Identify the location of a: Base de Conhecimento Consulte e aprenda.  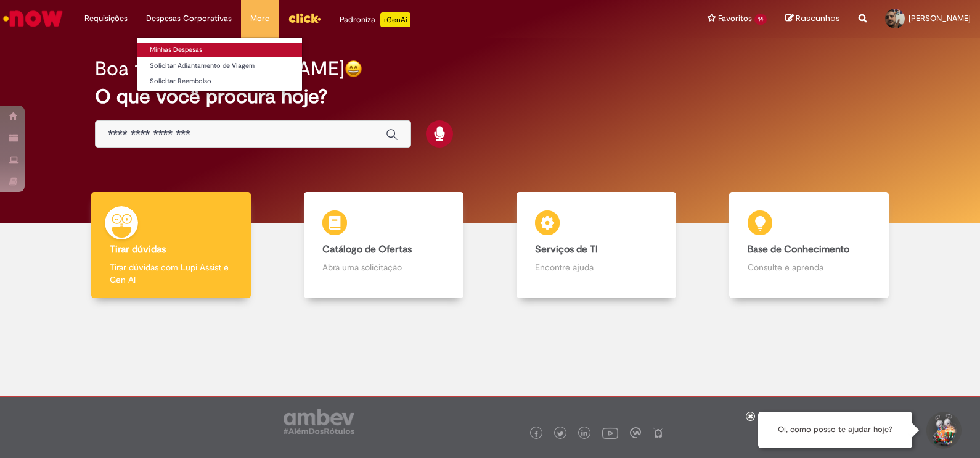
(809, 245).